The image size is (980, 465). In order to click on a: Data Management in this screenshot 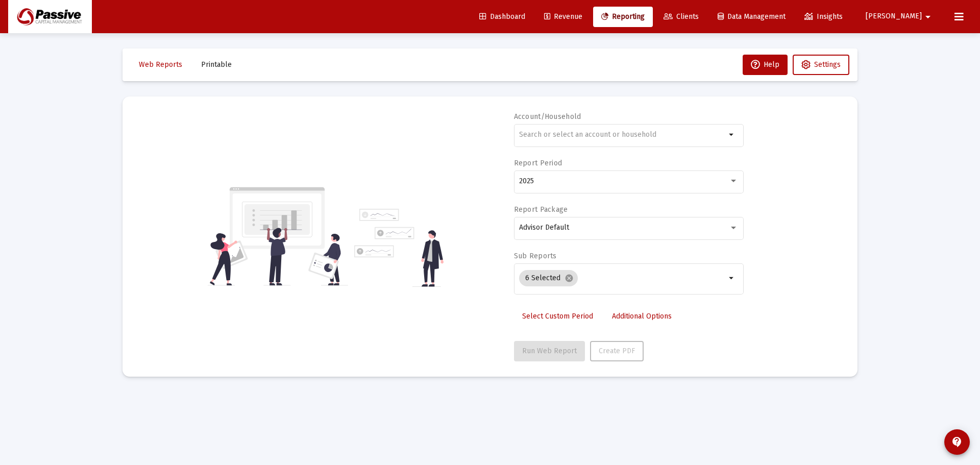, I will do `click(751, 17)`.